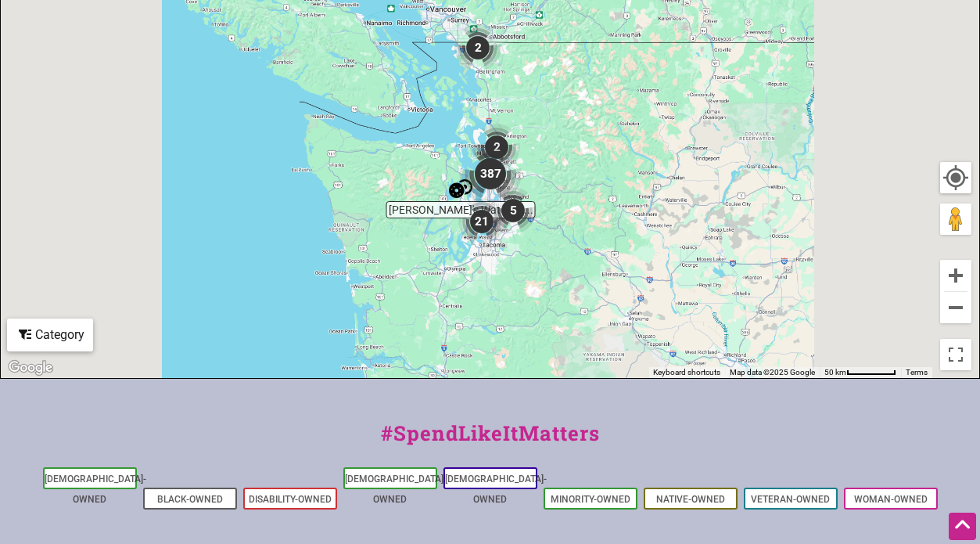  What do you see at coordinates (291, 499) in the screenshot?
I see `a: Disability-Owned` at bounding box center [291, 499].